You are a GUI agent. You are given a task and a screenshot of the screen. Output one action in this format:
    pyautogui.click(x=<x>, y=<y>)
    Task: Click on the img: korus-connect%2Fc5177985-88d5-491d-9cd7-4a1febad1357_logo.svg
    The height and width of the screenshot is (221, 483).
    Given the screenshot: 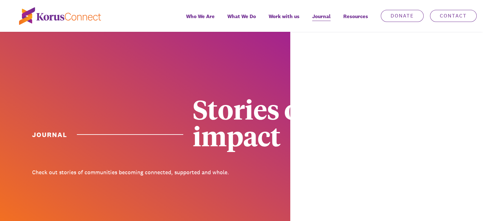 What is the action you would take?
    pyautogui.click(x=60, y=16)
    